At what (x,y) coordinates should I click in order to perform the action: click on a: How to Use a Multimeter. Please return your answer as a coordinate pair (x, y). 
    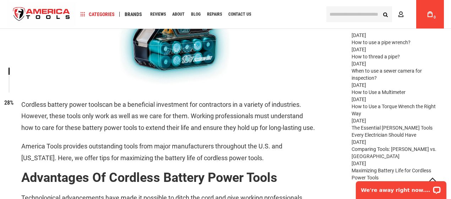
    Looking at the image, I should click on (379, 92).